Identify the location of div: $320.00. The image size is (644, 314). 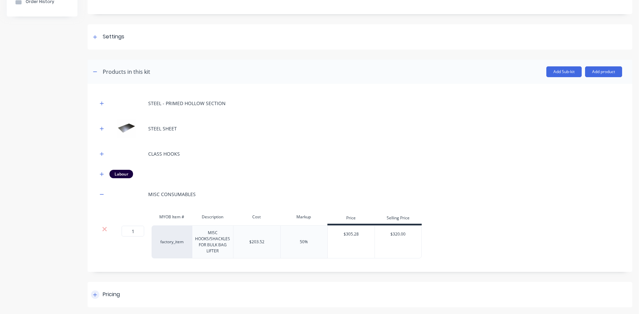
(398, 234).